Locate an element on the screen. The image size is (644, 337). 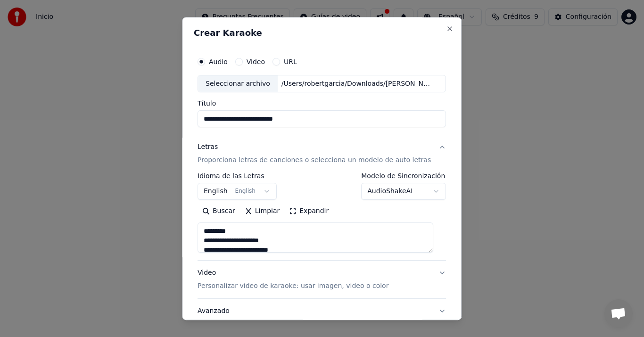
label: Idioma de las Letras is located at coordinates (237, 176).